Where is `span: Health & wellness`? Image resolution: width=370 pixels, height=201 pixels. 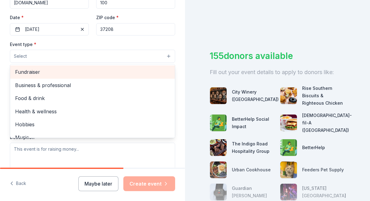 span: Health & wellness is located at coordinates (92, 111).